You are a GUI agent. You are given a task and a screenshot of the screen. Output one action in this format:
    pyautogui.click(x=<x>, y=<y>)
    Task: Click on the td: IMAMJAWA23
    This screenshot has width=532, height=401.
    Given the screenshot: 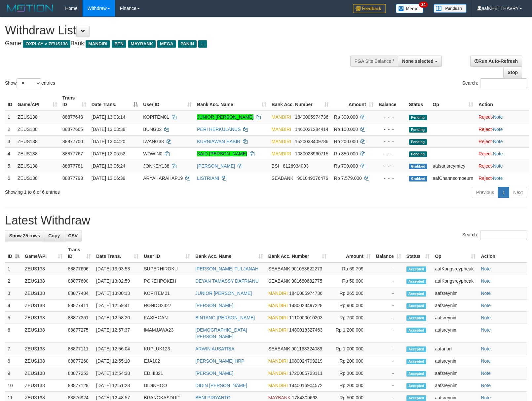 What is the action you would take?
    pyautogui.click(x=167, y=333)
    